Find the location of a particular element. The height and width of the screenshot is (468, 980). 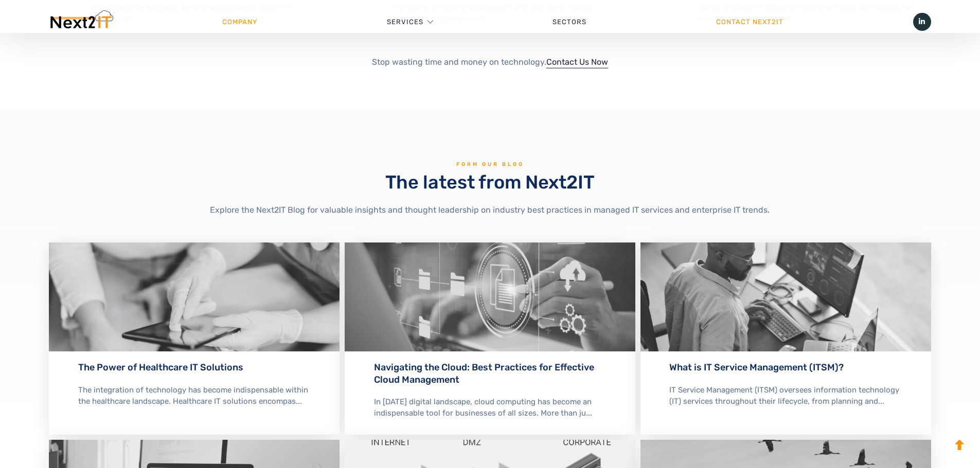

h2: Navigating the Cloud: Best Practices for Effective Cloud Management is located at coordinates (490, 373).